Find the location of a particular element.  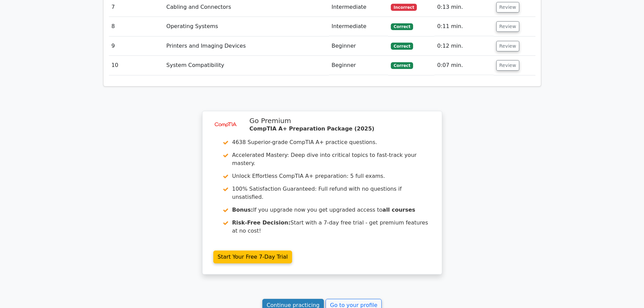

td: 9 is located at coordinates (137, 46).